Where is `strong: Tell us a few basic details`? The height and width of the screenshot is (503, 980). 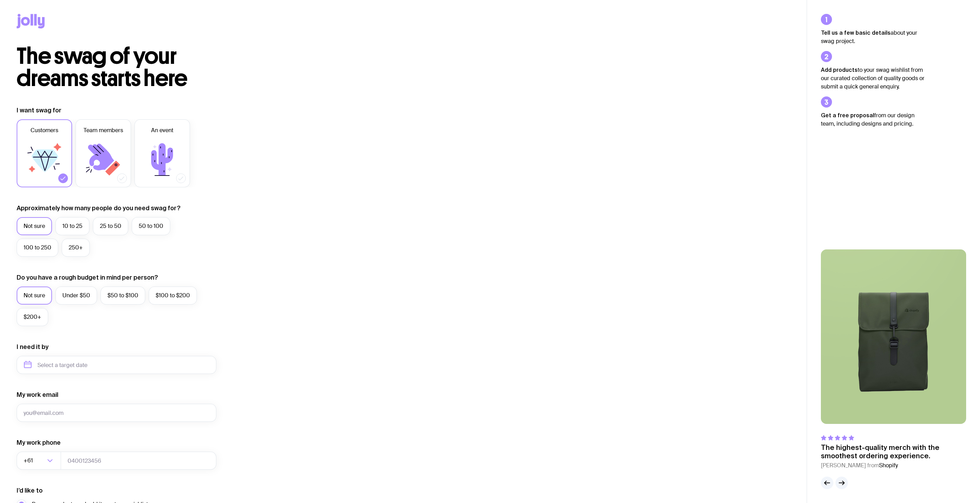 strong: Tell us a few basic details is located at coordinates (856, 33).